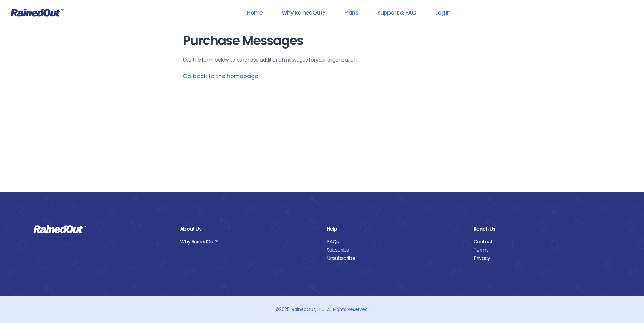 The image size is (644, 323). What do you see at coordinates (542, 250) in the screenshot?
I see `a: Terms` at bounding box center [542, 250].